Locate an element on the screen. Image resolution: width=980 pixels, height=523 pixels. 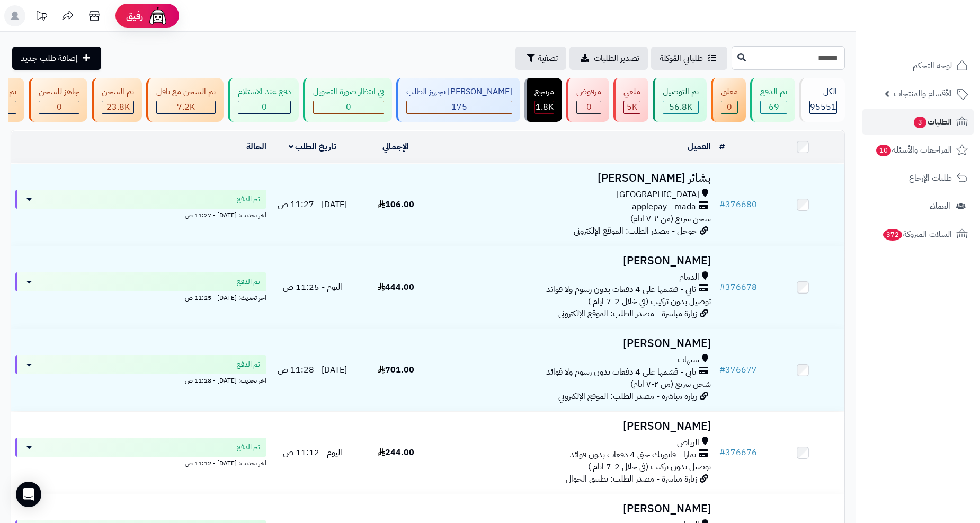
a: المراجعات والأسئلة10 is located at coordinates (918, 150).